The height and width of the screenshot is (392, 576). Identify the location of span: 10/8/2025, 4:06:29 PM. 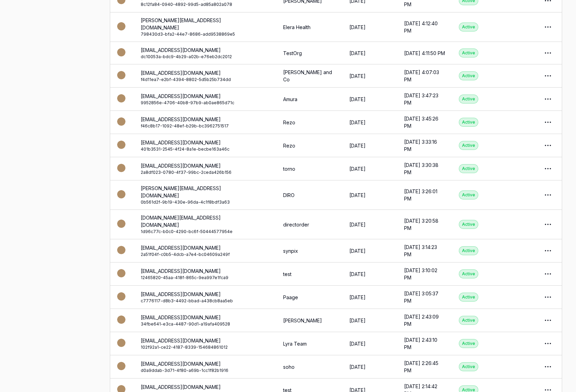
(358, 76).